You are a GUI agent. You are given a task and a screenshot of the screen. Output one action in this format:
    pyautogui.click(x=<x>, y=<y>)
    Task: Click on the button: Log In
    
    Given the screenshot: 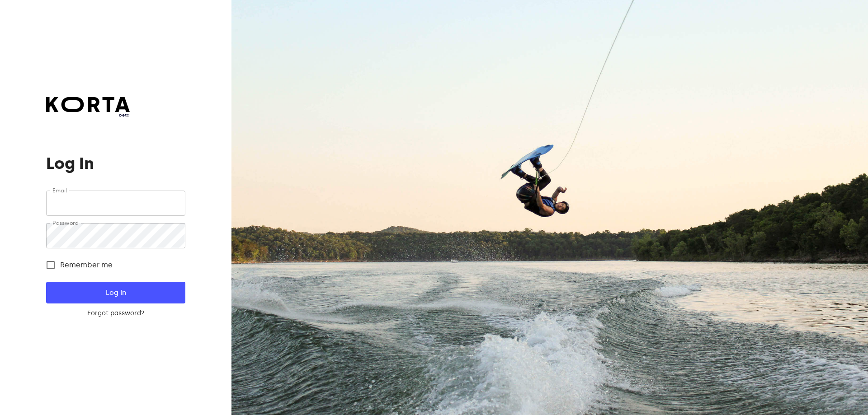 What is the action you would take?
    pyautogui.click(x=115, y=293)
    